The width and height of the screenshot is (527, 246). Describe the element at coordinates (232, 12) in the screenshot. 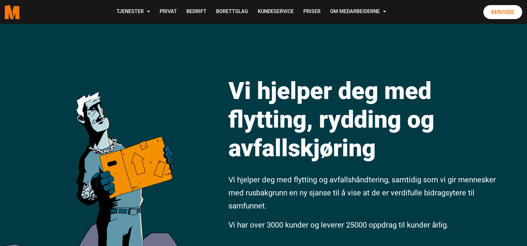

I see `a: Borettslag` at that location.